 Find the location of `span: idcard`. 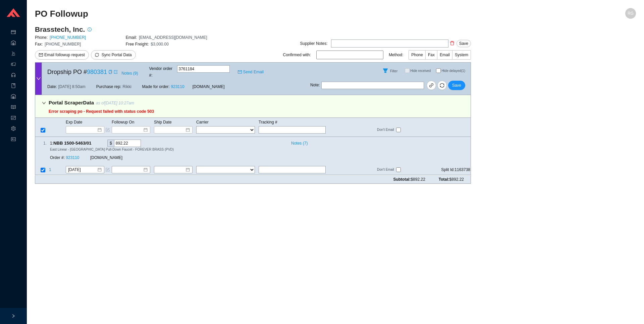

span: idcard is located at coordinates (13, 140).